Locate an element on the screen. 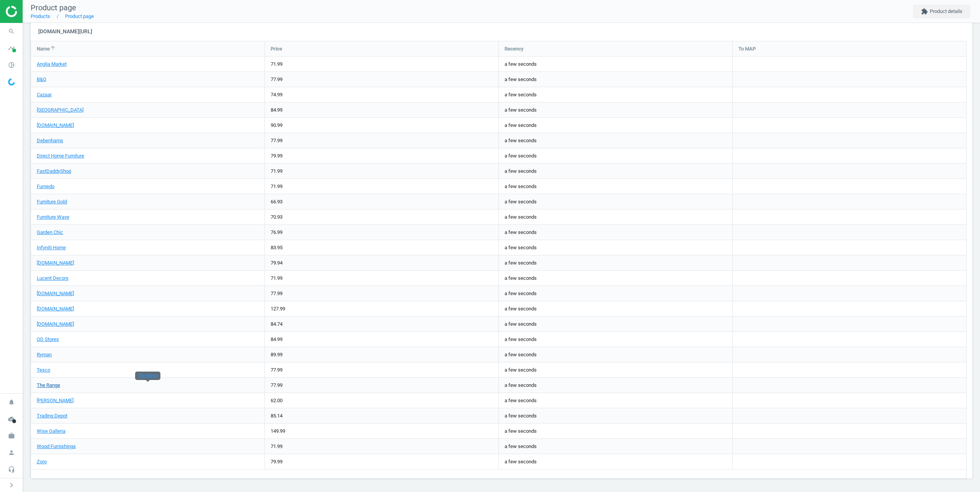 The image size is (980, 492). i: cloud_done is located at coordinates (12, 419).